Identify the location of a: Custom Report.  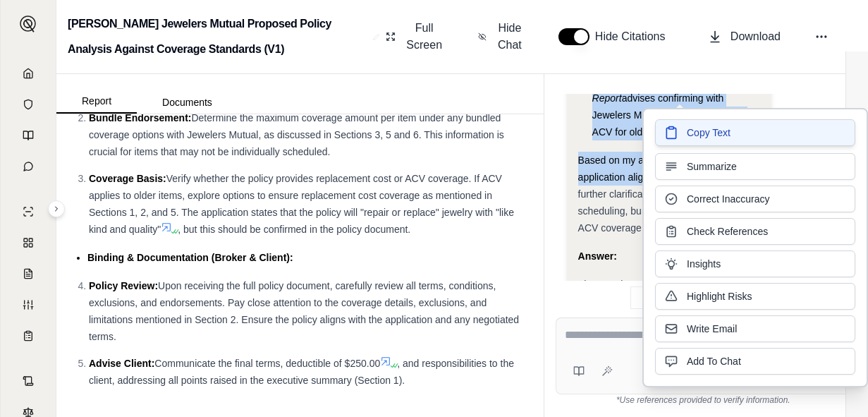
(28, 305).